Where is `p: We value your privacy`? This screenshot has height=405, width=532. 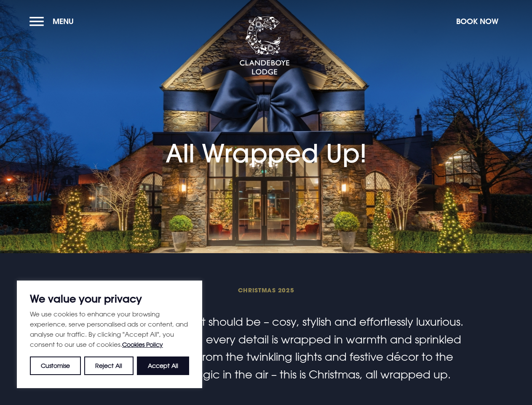 p: We value your privacy is located at coordinates (110, 299).